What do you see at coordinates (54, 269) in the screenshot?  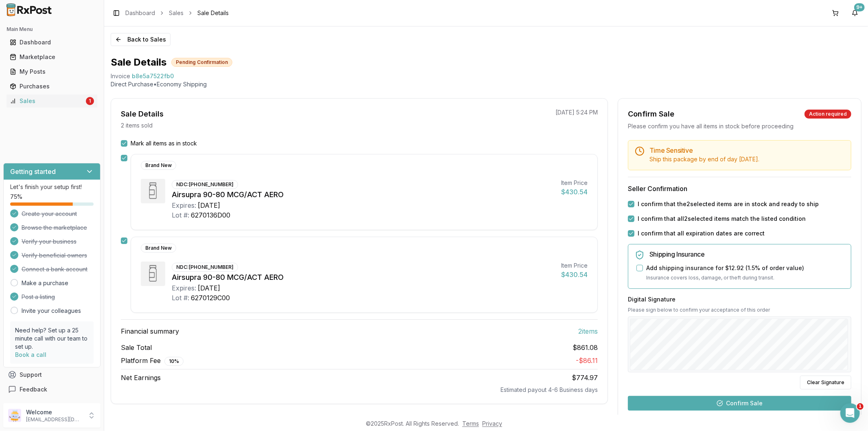 I see `span: Connect a bank account` at bounding box center [54, 269].